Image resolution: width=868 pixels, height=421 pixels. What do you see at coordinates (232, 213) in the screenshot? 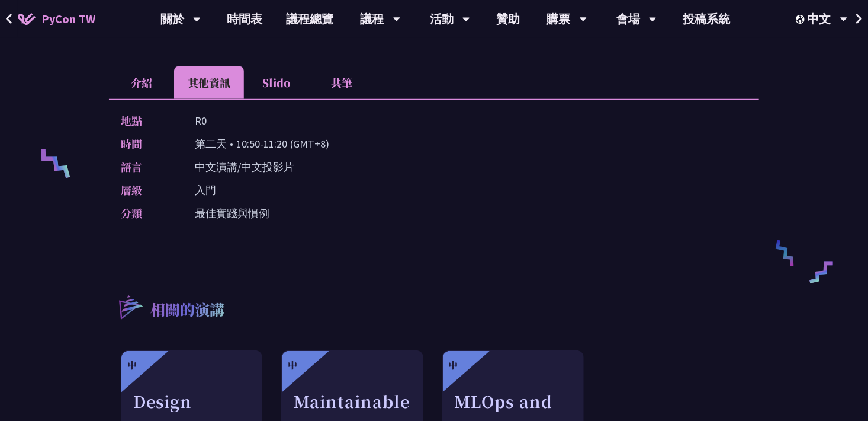
I see `p: 最佳實踐與慣例` at bounding box center [232, 213].